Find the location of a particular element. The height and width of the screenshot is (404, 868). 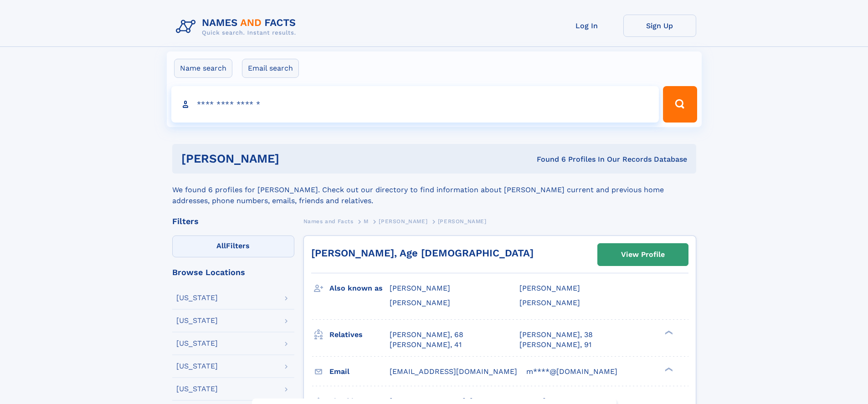

a: Log In is located at coordinates (586, 25).